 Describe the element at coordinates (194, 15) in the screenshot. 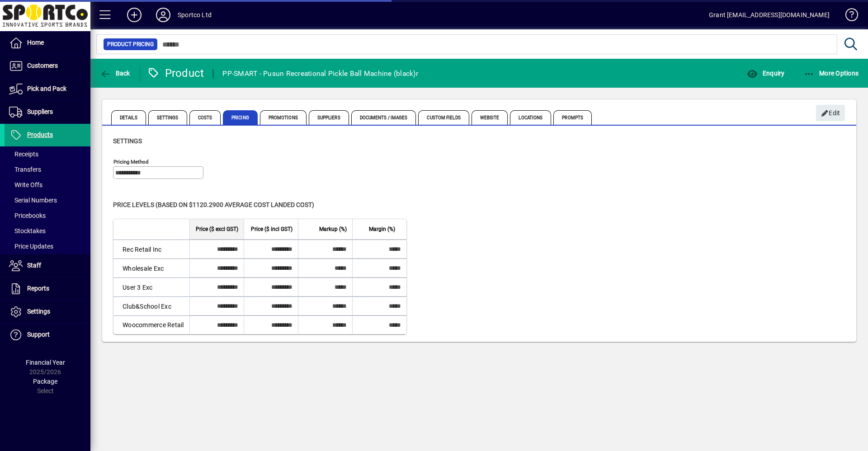

I see `div: Sportco Ltd` at that location.